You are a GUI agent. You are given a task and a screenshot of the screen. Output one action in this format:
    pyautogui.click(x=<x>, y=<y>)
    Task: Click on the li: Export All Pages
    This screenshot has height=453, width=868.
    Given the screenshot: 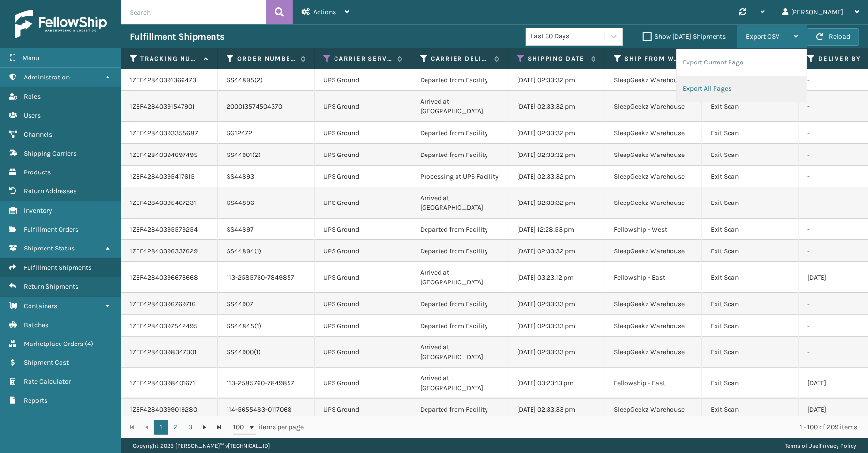 What is the action you would take?
    pyautogui.click(x=742, y=89)
    